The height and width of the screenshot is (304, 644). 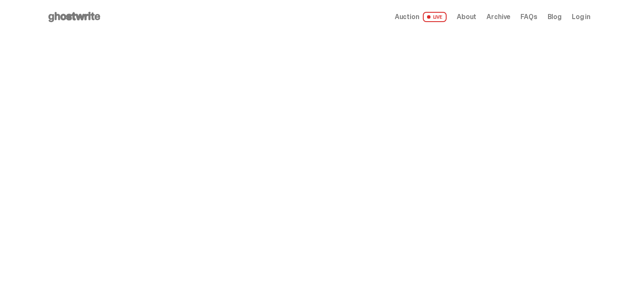 What do you see at coordinates (554, 17) in the screenshot?
I see `a: Blog` at bounding box center [554, 17].